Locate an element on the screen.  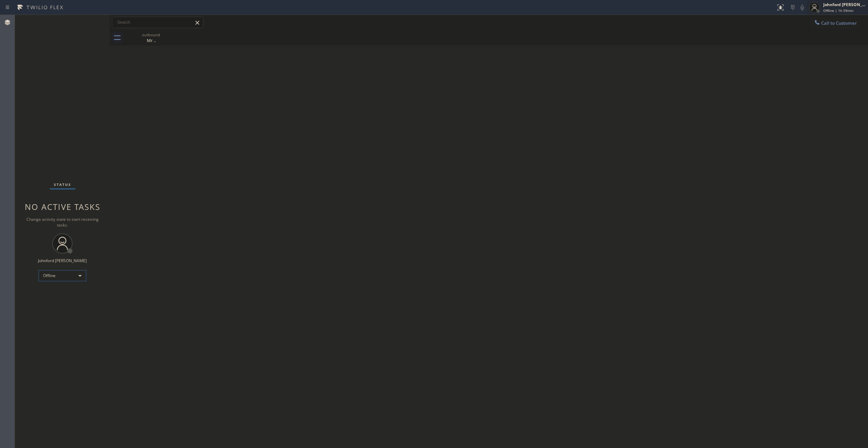
button: Mute is located at coordinates (802, 7).